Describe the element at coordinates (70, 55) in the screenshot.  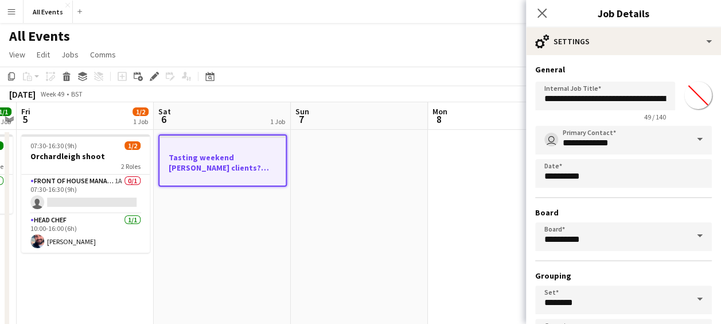
I see `a: Jobs` at that location.